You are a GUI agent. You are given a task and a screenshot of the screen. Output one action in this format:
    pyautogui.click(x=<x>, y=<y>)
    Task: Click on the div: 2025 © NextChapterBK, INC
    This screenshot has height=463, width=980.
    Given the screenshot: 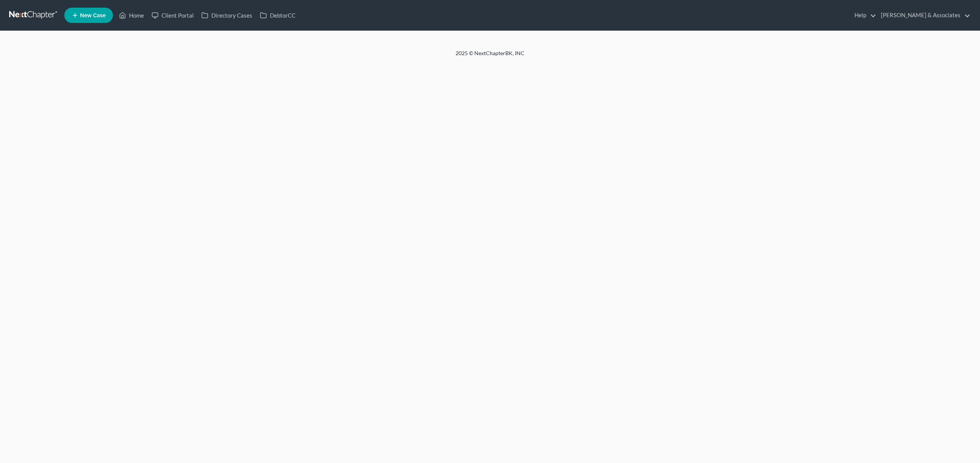 What is the action you would take?
    pyautogui.click(x=490, y=56)
    